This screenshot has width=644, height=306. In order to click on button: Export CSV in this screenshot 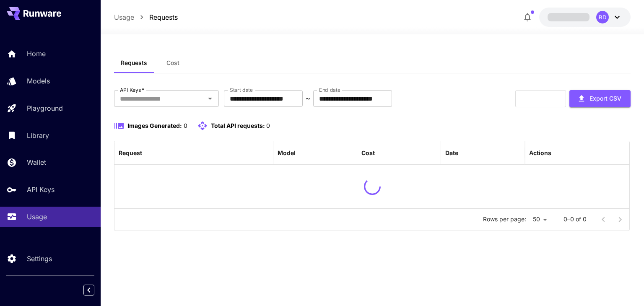, I will do `click(600, 98)`.